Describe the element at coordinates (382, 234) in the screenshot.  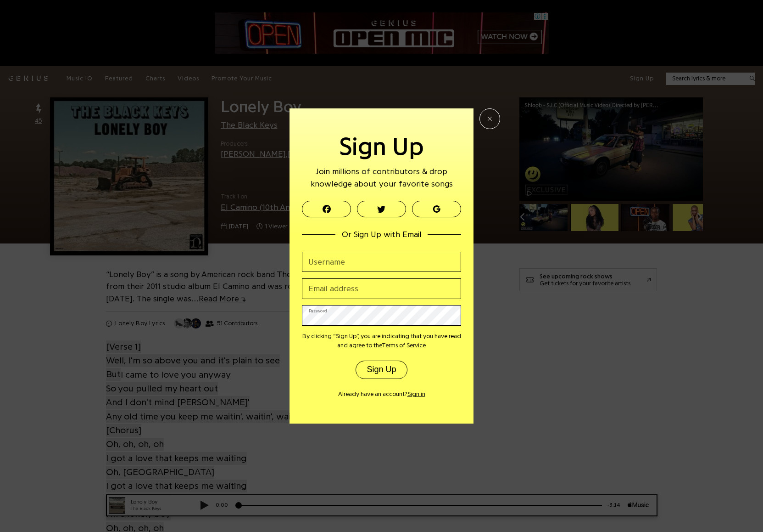
I see `p: Or Sign Up with Email` at that location.